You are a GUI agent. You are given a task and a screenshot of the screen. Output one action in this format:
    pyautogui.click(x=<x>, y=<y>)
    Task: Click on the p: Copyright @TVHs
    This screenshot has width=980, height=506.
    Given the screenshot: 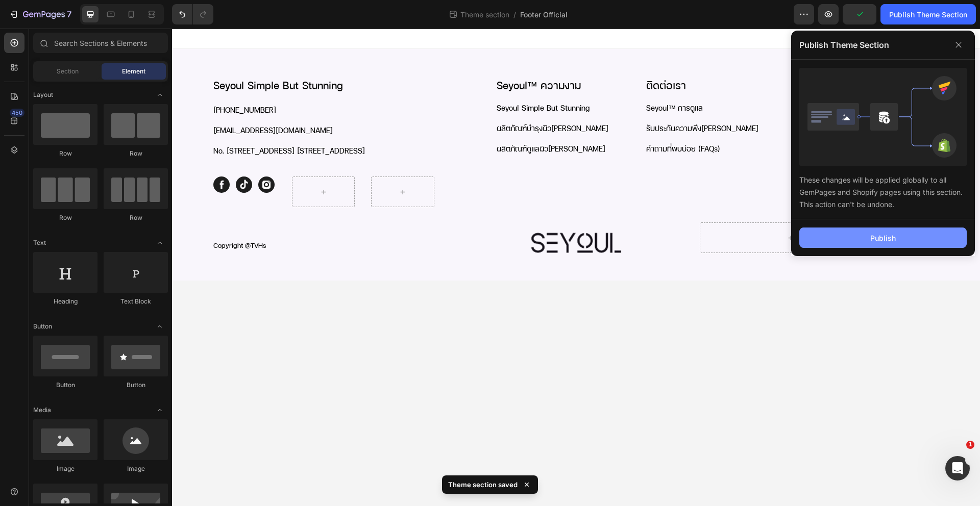 What is the action you would take?
    pyautogui.click(x=160, y=217)
    